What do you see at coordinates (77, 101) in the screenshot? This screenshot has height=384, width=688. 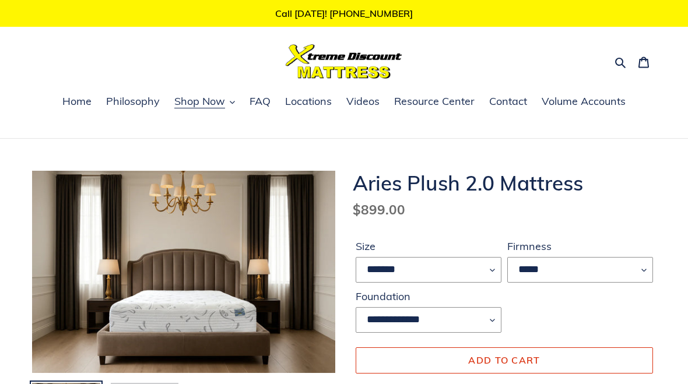 I see `span: Home` at bounding box center [77, 101].